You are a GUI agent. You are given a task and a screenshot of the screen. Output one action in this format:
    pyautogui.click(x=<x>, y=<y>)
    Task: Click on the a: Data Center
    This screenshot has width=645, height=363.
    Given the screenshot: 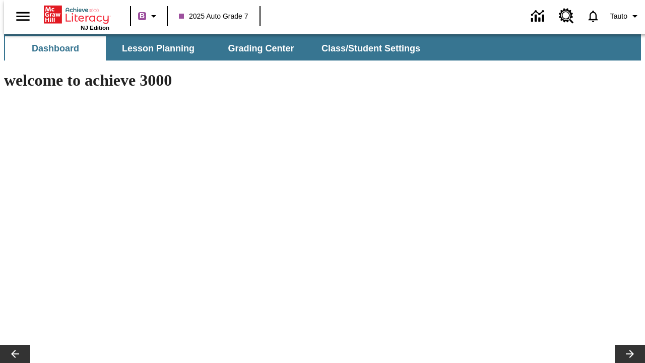 What is the action you would take?
    pyautogui.click(x=539, y=16)
    